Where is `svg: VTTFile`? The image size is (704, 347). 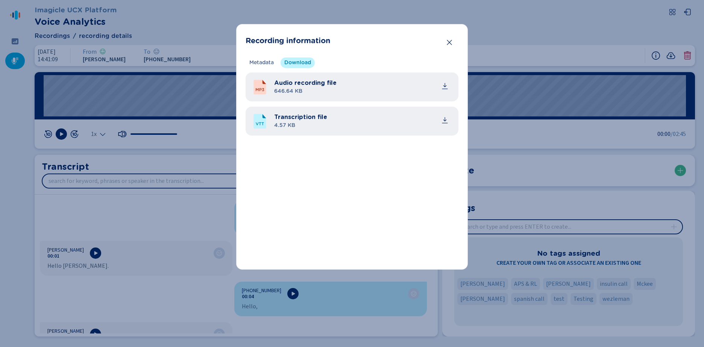
svg: VTTFile is located at coordinates (260, 121).